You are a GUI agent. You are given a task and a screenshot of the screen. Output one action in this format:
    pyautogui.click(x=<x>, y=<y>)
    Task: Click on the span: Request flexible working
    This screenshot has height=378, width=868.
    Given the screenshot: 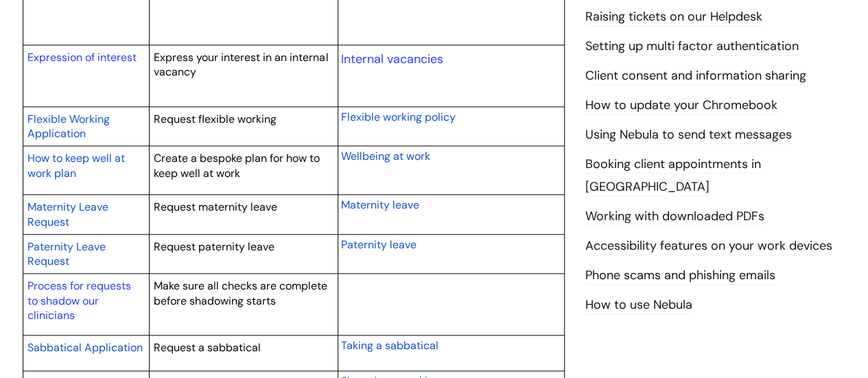 What is the action you would take?
    pyautogui.click(x=215, y=119)
    